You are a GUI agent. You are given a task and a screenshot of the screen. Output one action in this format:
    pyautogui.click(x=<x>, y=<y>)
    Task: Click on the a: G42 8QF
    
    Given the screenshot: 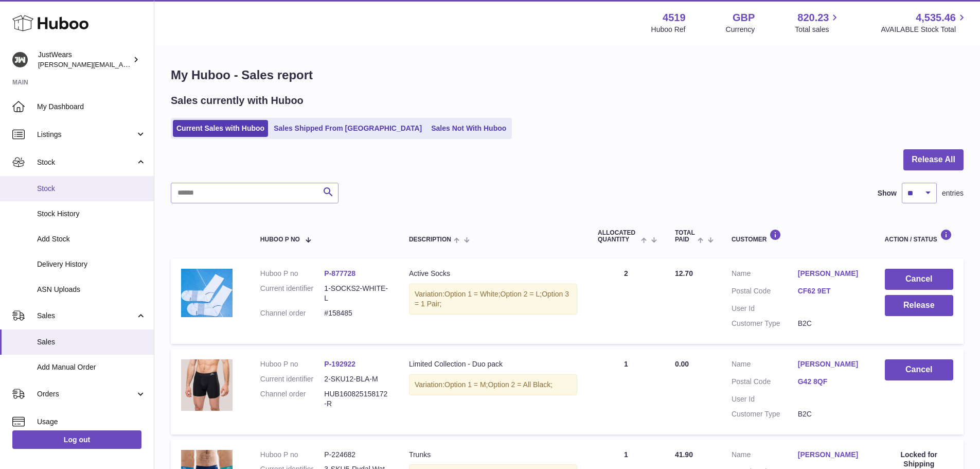 What is the action you would take?
    pyautogui.click(x=831, y=381)
    